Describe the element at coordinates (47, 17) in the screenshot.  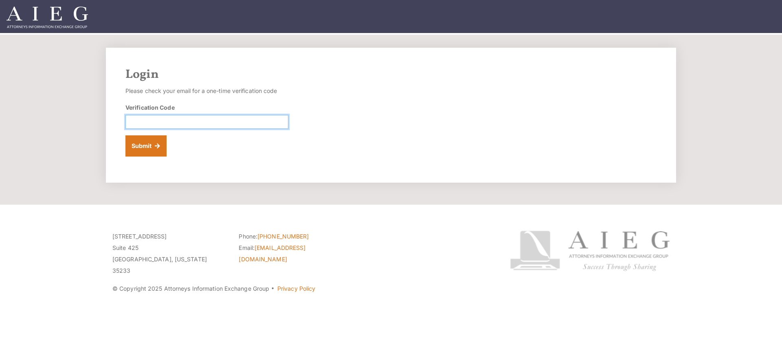
I see `img: Attorneys Information Exchange Group` at that location.